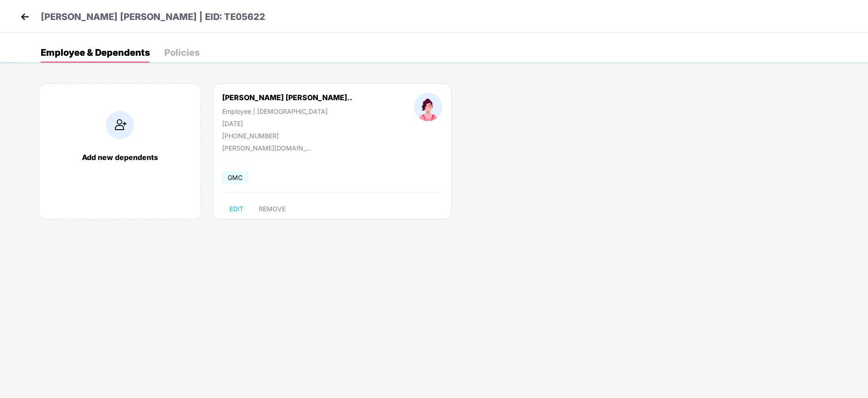  Describe the element at coordinates (237, 209) in the screenshot. I see `span: EDIT` at that location.